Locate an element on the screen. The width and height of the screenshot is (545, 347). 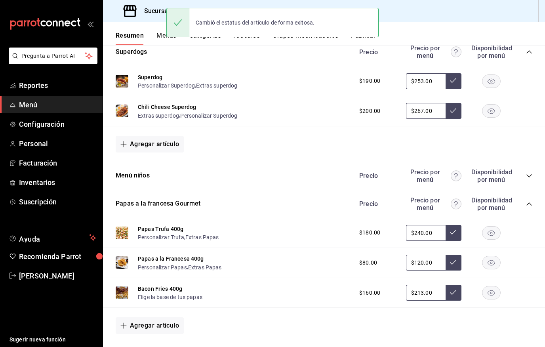
span: Sugerir nueva función is located at coordinates (53, 339).